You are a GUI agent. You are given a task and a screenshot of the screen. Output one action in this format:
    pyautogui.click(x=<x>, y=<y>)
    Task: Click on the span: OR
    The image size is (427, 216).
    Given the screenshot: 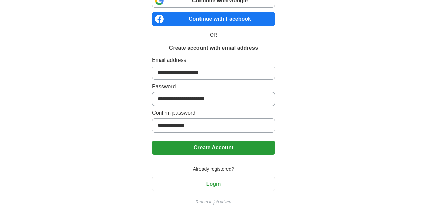 What is the action you would take?
    pyautogui.click(x=213, y=35)
    